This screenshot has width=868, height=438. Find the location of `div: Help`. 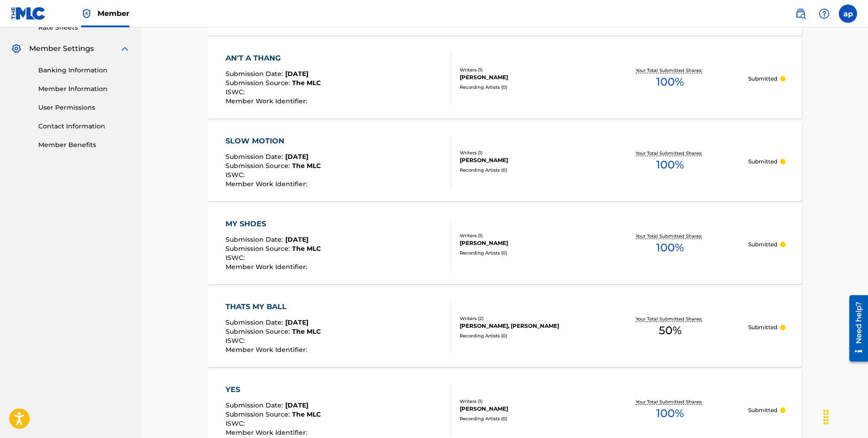

div: Help is located at coordinates (824, 14).